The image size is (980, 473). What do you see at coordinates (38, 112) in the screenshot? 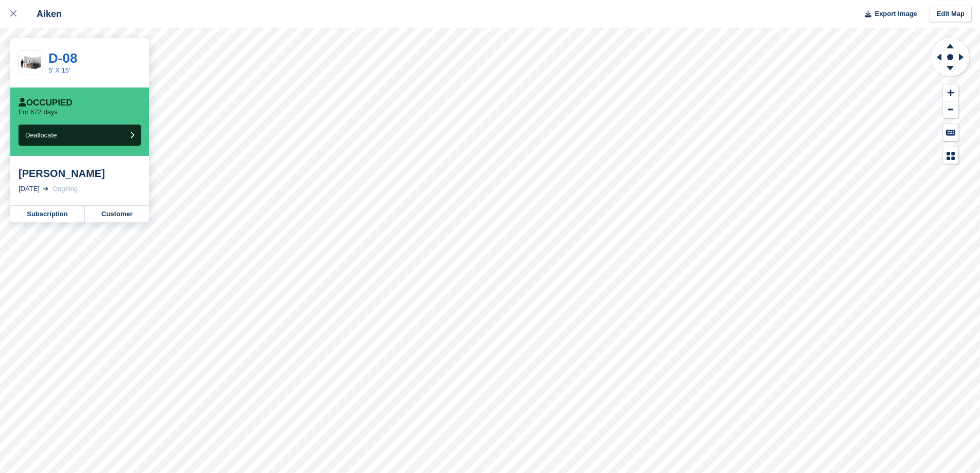
I see `p: For 672 days` at bounding box center [38, 112].